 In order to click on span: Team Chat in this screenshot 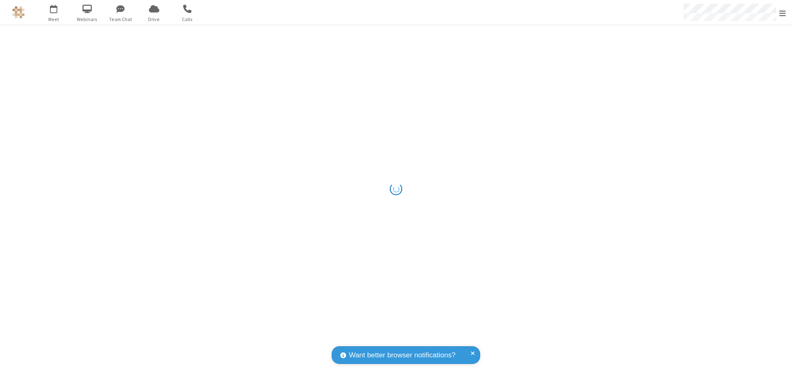, I will do `click(121, 19)`.